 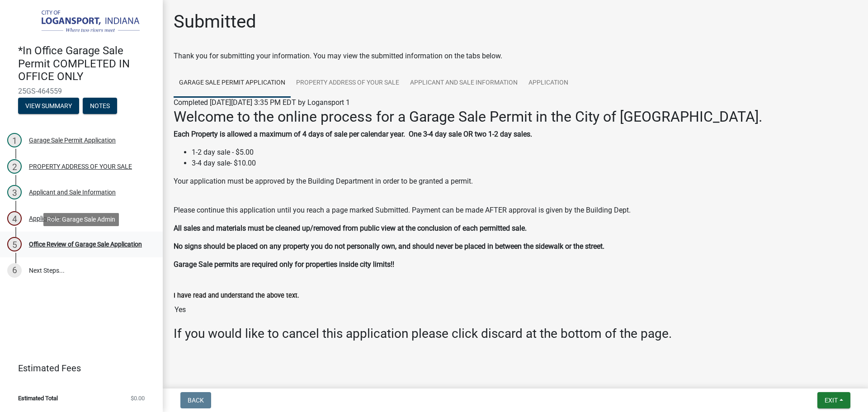 What do you see at coordinates (196, 401) in the screenshot?
I see `button: Back` at bounding box center [196, 401].